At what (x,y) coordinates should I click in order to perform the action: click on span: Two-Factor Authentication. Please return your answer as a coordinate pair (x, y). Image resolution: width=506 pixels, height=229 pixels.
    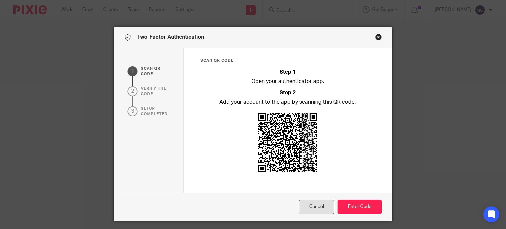
    Looking at the image, I should click on (171, 37).